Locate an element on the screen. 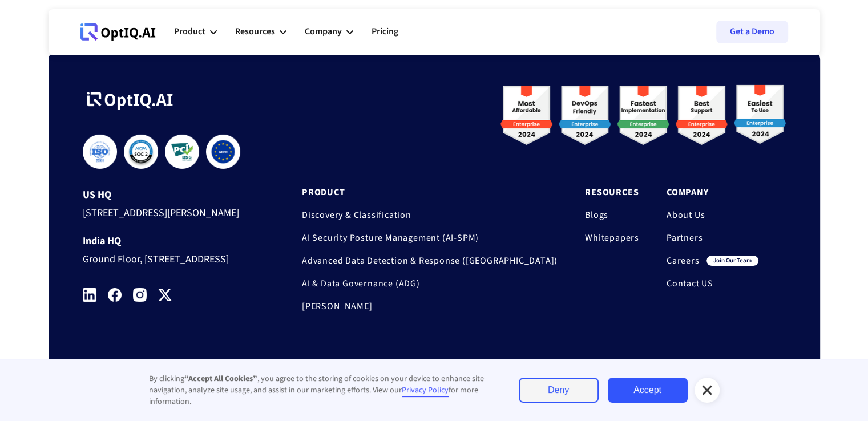  a: AI & Data Governance (ADG) is located at coordinates (429, 284).